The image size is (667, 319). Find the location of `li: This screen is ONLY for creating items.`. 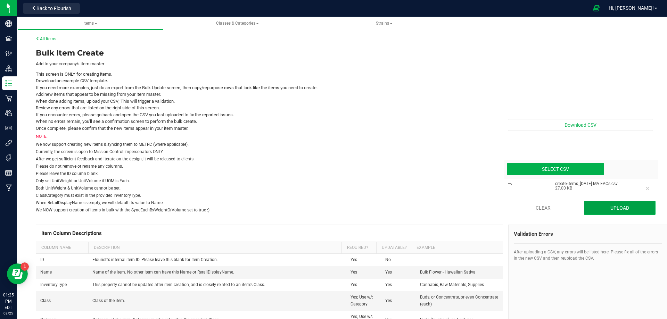

li: This screen is ONLY for creating items. is located at coordinates (264, 74).